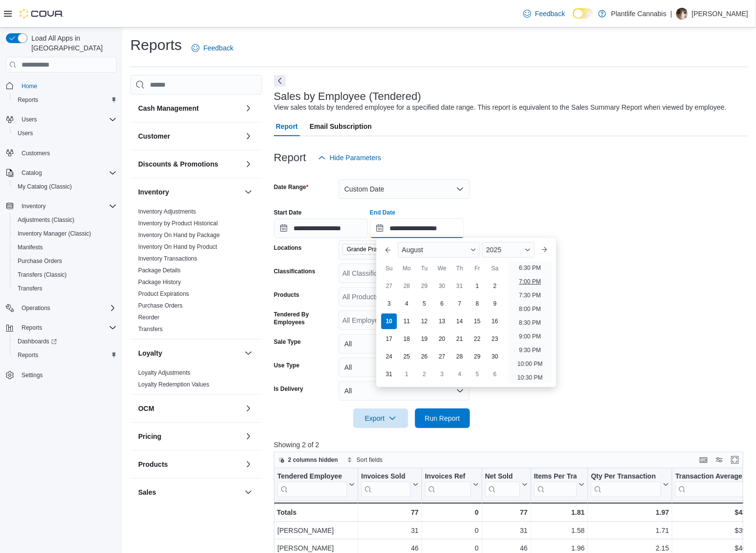  I want to click on div: August, 2025, so click(442, 330).